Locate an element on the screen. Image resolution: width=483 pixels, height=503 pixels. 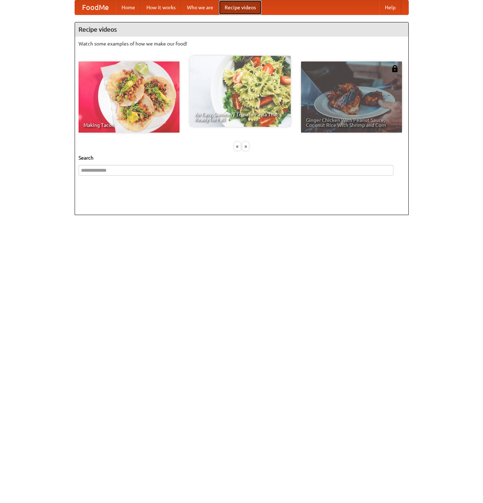
a: Help is located at coordinates (391, 7).